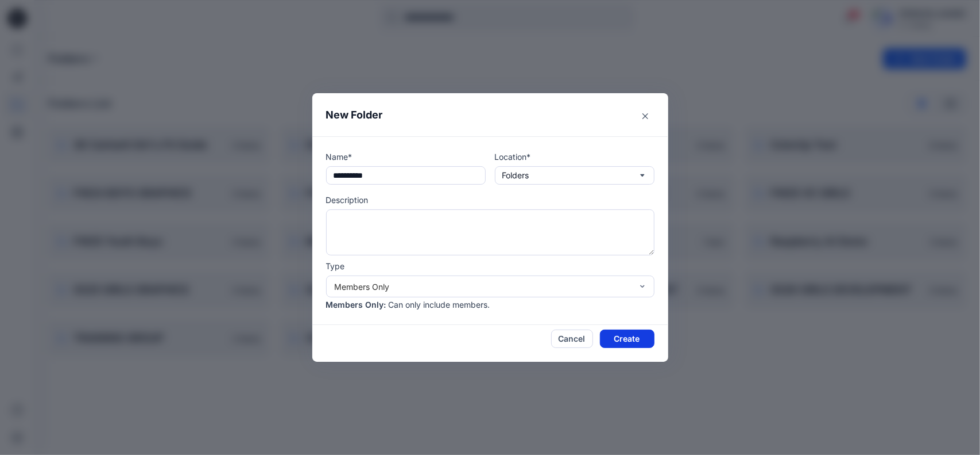 The height and width of the screenshot is (455, 980). What do you see at coordinates (572, 339) in the screenshot?
I see `button: Cancel` at bounding box center [572, 339].